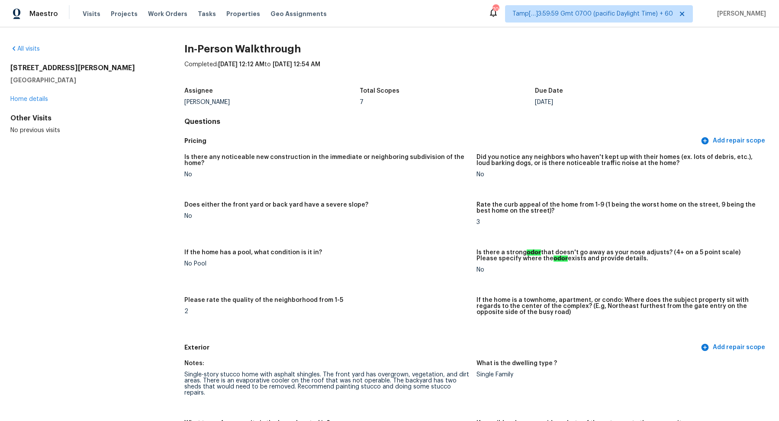  What do you see at coordinates (25, 49) in the screenshot?
I see `a: All visits` at bounding box center [25, 49].